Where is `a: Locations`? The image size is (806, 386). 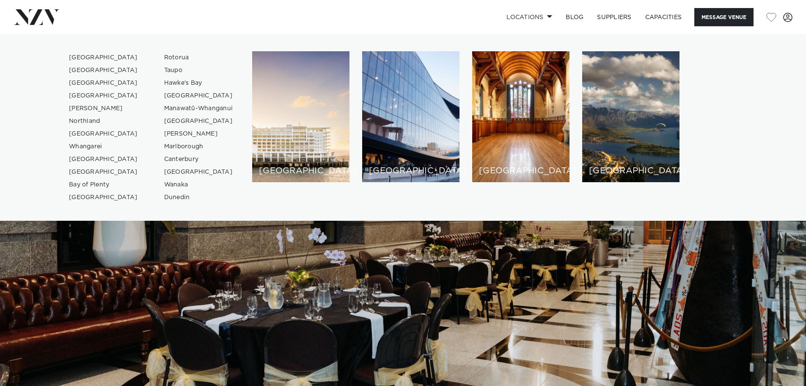 a: Locations is located at coordinates (530, 17).